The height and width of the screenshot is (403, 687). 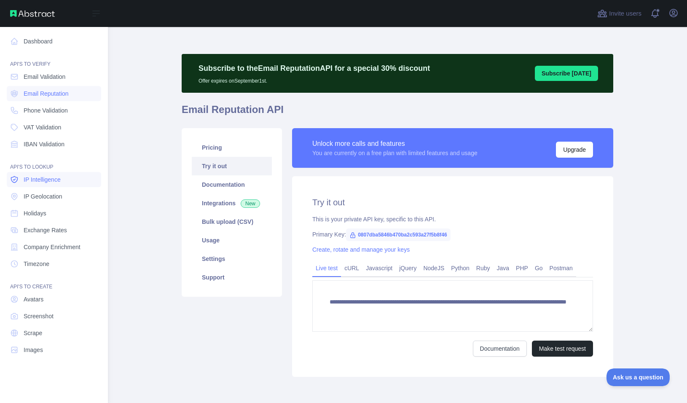 What do you see at coordinates (54, 180) in the screenshot?
I see `a: IP Intelligence` at bounding box center [54, 180].